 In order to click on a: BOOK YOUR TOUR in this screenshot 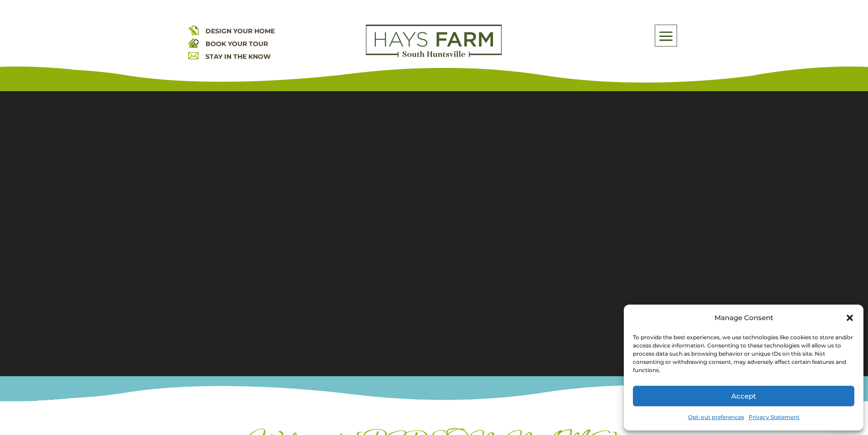, I will do `click(237, 44)`.